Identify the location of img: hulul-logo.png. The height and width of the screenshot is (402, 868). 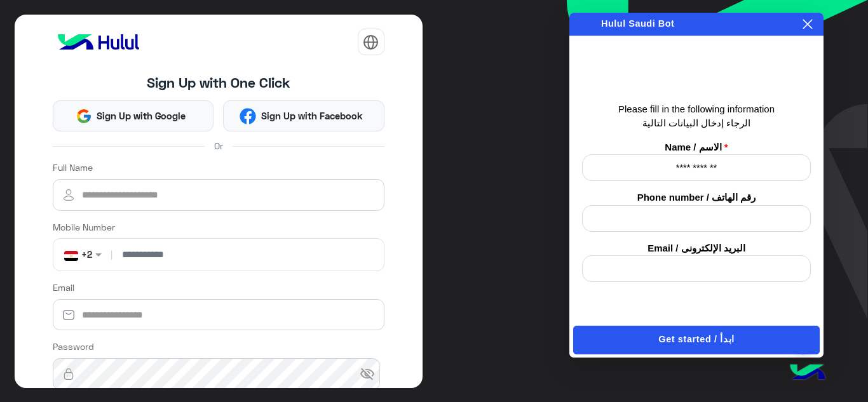
(807, 374).